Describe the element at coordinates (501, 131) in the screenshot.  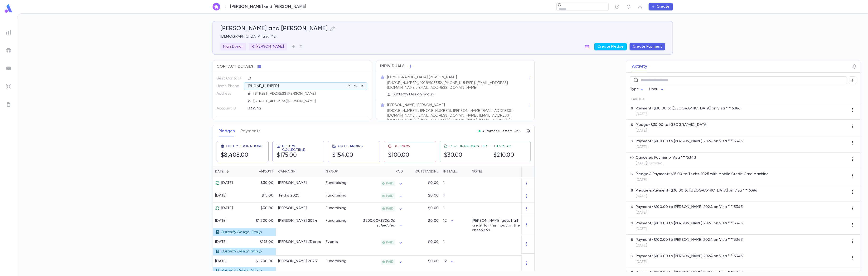
I see `button: Automatic Letters On` at that location.